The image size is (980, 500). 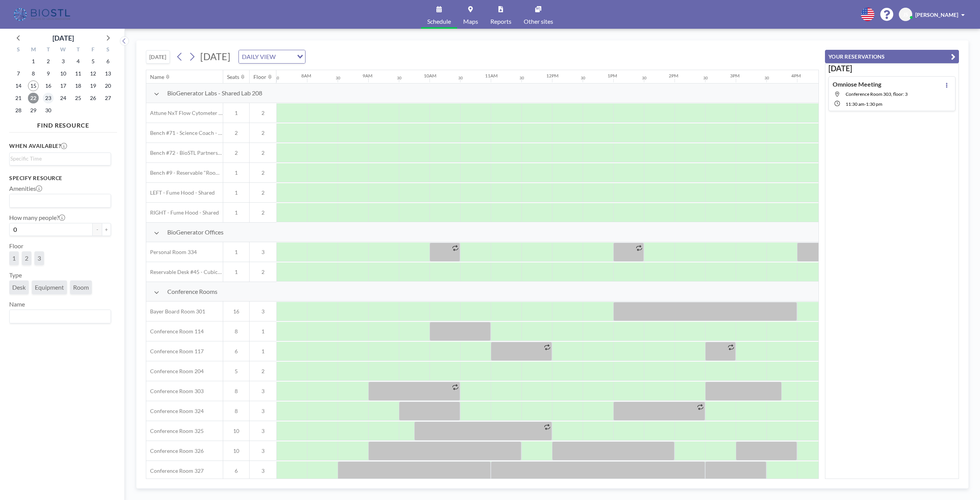 What do you see at coordinates (233, 77) in the screenshot?
I see `div: Seats` at bounding box center [233, 77].